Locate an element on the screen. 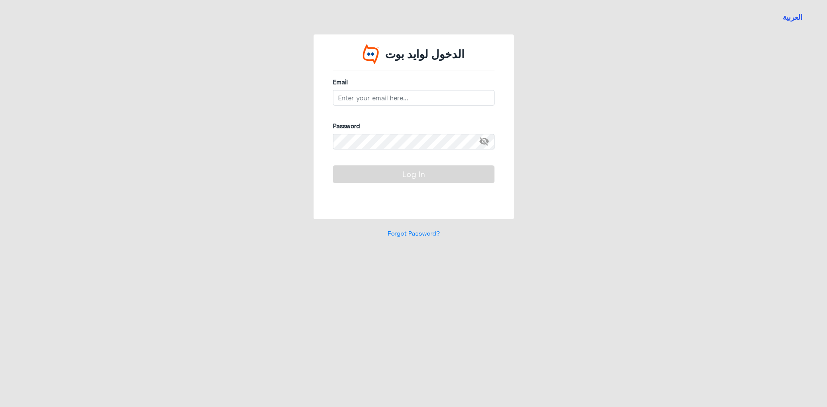  p: الدخول لوايد بوت is located at coordinates (425, 54).